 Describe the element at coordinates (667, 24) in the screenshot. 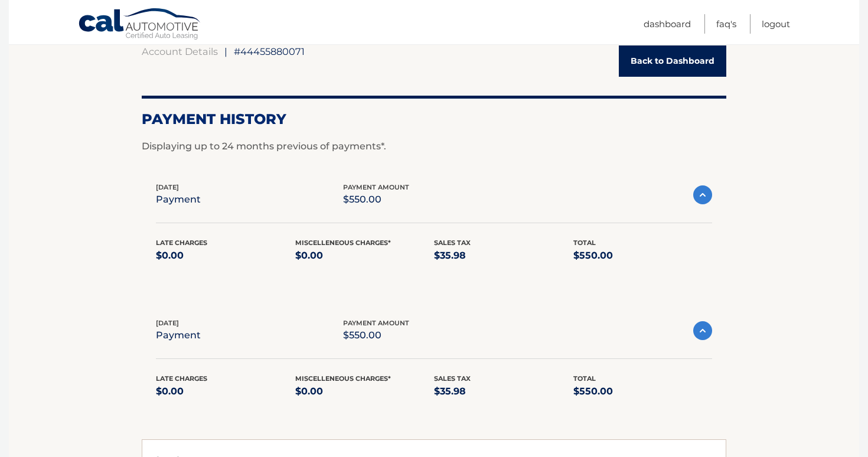

I see `a: Dashboard` at that location.